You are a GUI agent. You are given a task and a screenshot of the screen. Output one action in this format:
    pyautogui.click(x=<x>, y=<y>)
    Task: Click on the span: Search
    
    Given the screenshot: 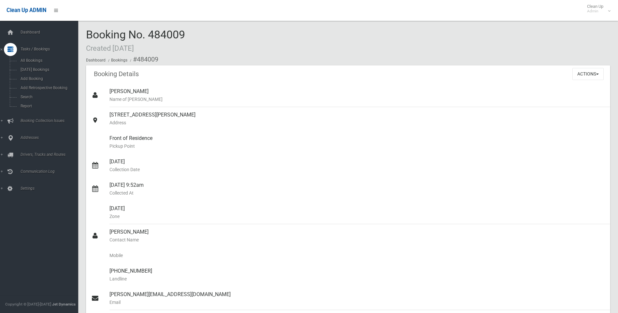 What is the action you would take?
    pyautogui.click(x=48, y=97)
    